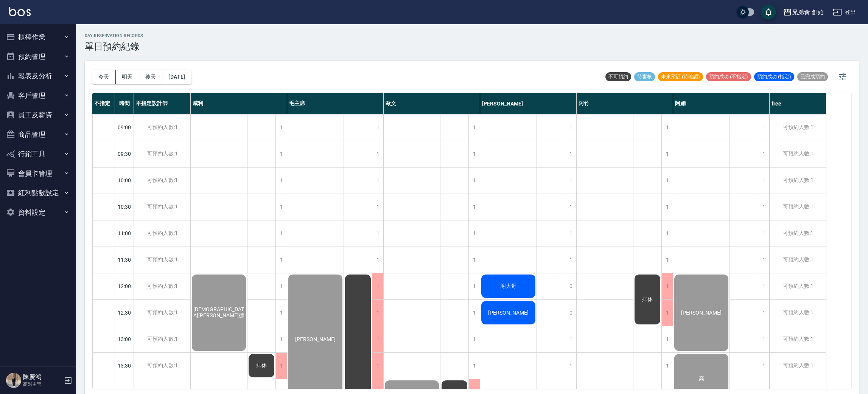  I want to click on div: 10:30, so click(125, 207).